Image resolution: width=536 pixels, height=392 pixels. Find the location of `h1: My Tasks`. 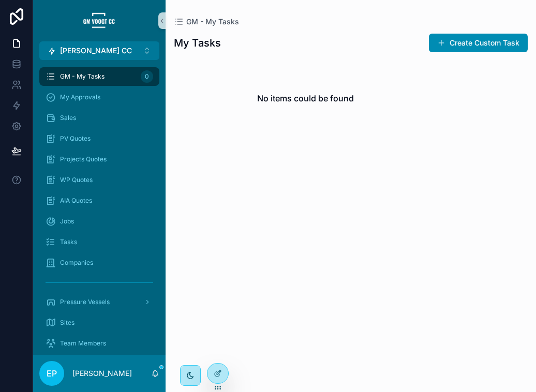

h1: My Tasks is located at coordinates (197, 43).